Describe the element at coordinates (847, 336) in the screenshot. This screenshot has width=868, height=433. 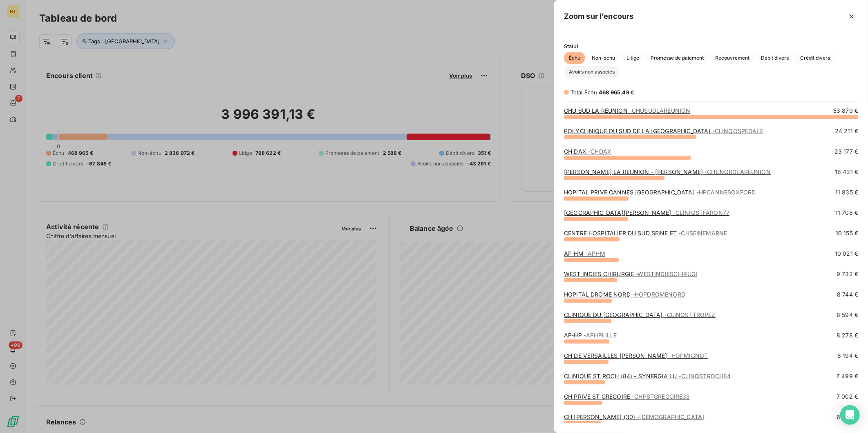
I see `span: 8 278 €` at that location.